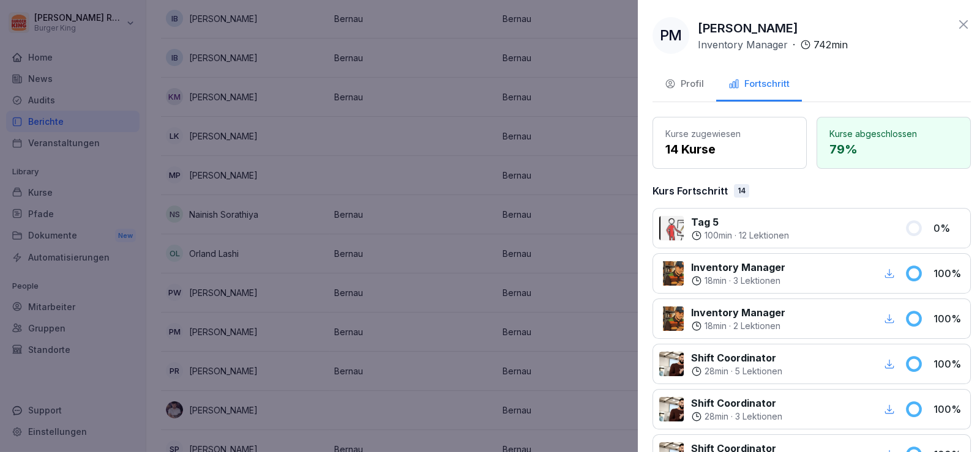  Describe the element at coordinates (760, 84) in the screenshot. I see `div: Fortschritt` at that location.